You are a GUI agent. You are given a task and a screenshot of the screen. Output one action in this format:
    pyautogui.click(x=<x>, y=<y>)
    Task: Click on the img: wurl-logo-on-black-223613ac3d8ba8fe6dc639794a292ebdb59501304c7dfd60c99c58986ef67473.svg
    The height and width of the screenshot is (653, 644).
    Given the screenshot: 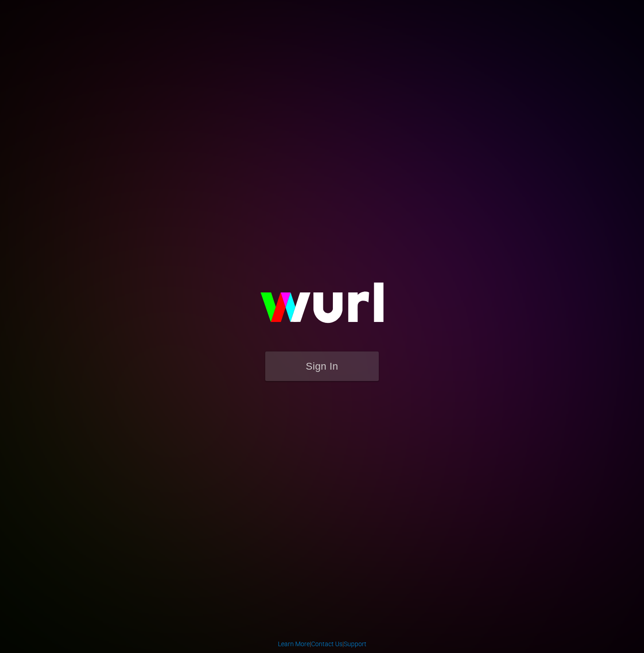 What is the action you would take?
    pyautogui.click(x=322, y=307)
    